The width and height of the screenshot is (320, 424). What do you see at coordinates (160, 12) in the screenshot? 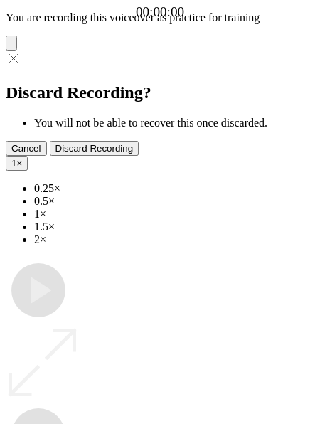
I see `a: 00:00:00` at bounding box center [160, 12].